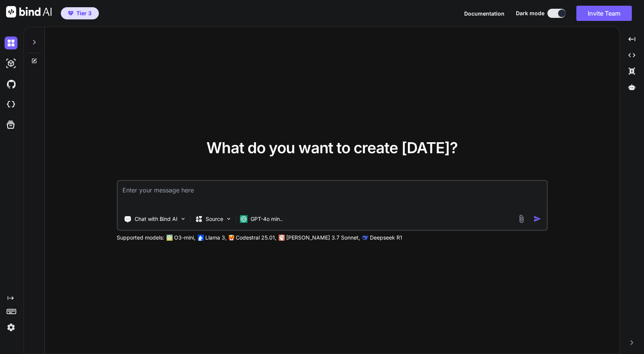 The image size is (644, 354). I want to click on p: Llama 3,, so click(216, 238).